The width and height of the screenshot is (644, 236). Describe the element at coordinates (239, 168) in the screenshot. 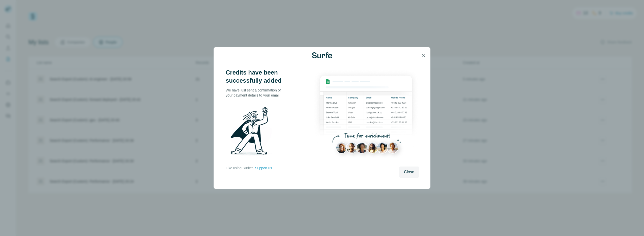

I see `p: Like using Surfe?` at that location.